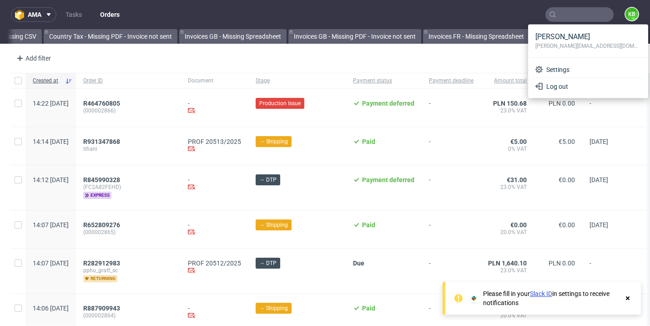  Describe the element at coordinates (101, 263) in the screenshot. I see `span: R282912983` at that location.